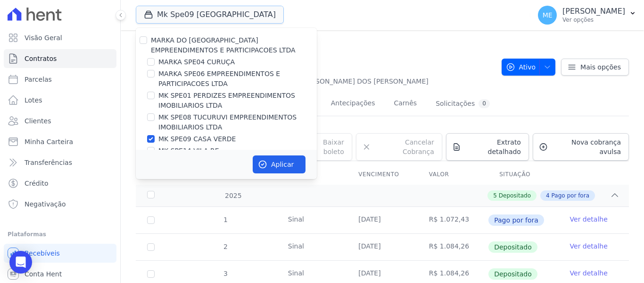 The height and width of the screenshot is (283, 644). Describe the element at coordinates (595, 67) in the screenshot. I see `a: Mais opções` at that location.